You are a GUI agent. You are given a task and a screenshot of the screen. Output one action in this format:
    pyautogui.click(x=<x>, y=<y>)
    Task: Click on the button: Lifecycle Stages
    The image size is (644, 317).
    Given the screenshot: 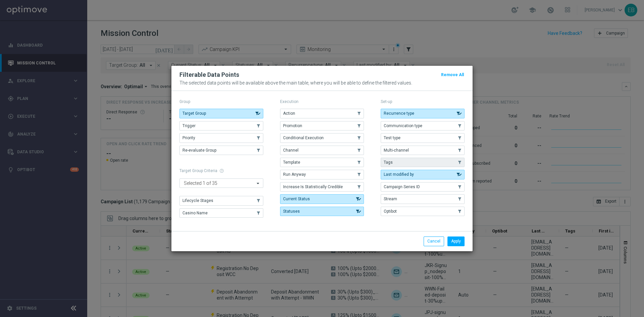 What is the action you would take?
    pyautogui.click(x=221, y=201)
    